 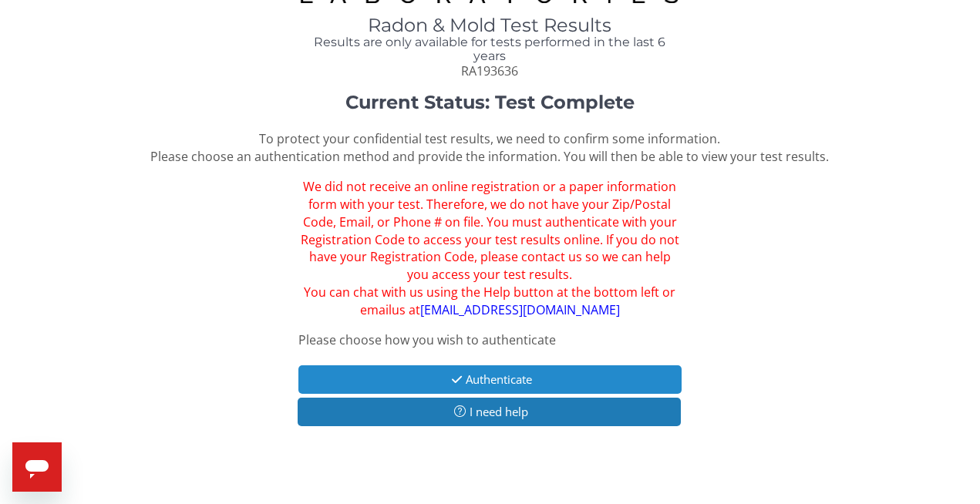 What do you see at coordinates (490, 101) in the screenshot?
I see `strong: Current Status: Test Complete` at bounding box center [490, 101].